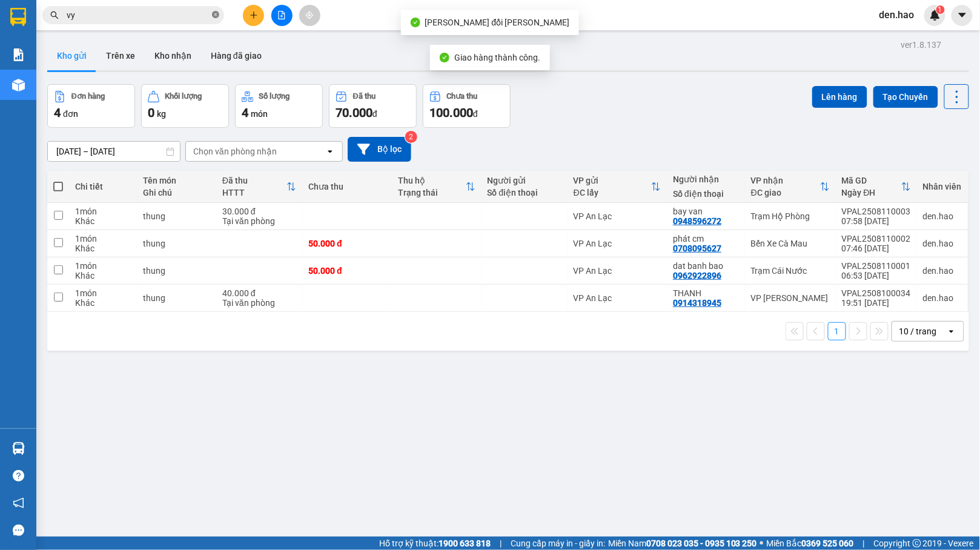  I want to click on button: Kho nhận, so click(173, 55).